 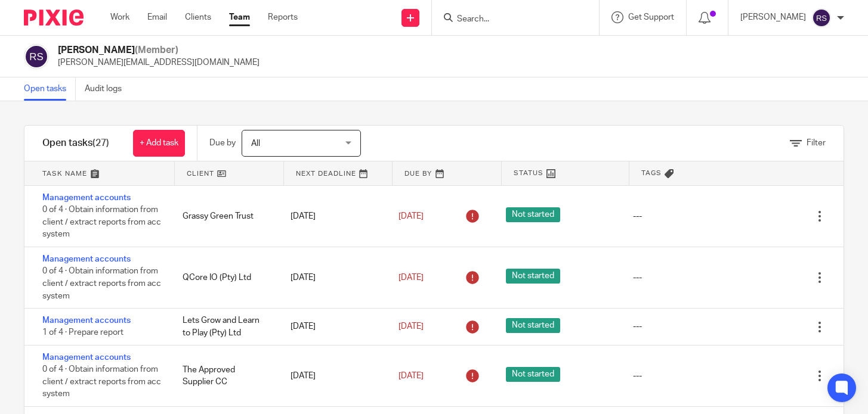 What do you see at coordinates (156, 50) in the screenshot?
I see `span: (Member)` at bounding box center [156, 50].